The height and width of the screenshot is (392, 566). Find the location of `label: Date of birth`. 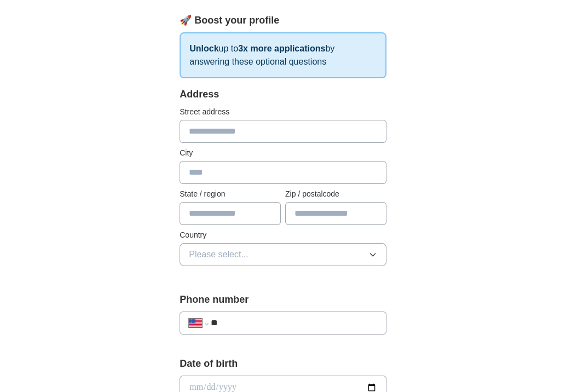

label: Date of birth is located at coordinates (283, 363).